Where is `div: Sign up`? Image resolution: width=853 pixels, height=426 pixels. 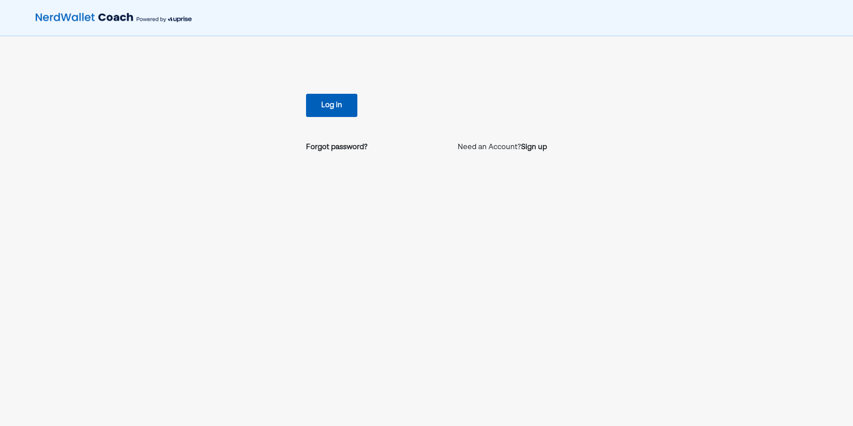 div: Sign up is located at coordinates (534, 147).